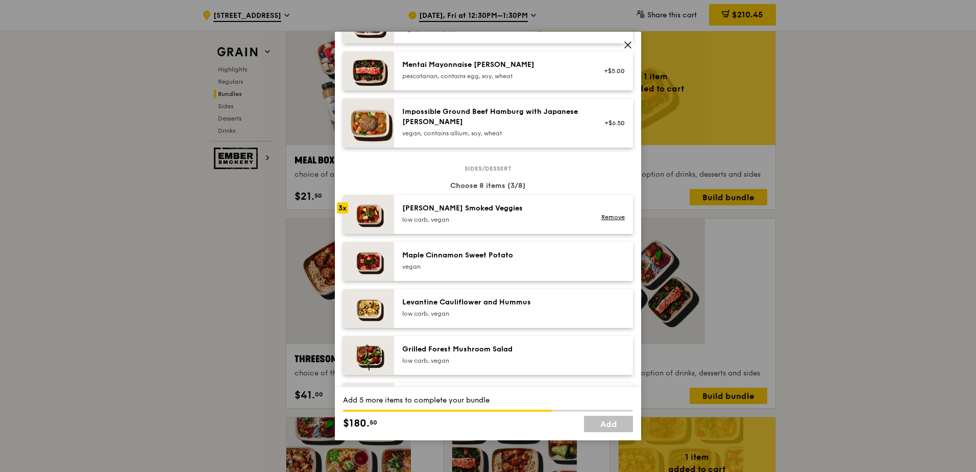  Describe the element at coordinates (613, 217) in the screenshot. I see `a: Remove` at that location.